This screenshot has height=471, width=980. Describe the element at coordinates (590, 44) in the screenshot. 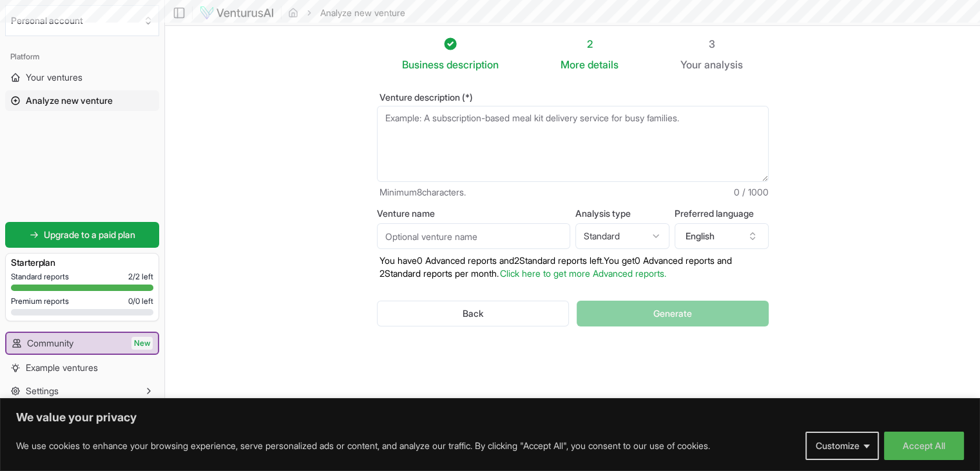

I see `div: 2` at that location.